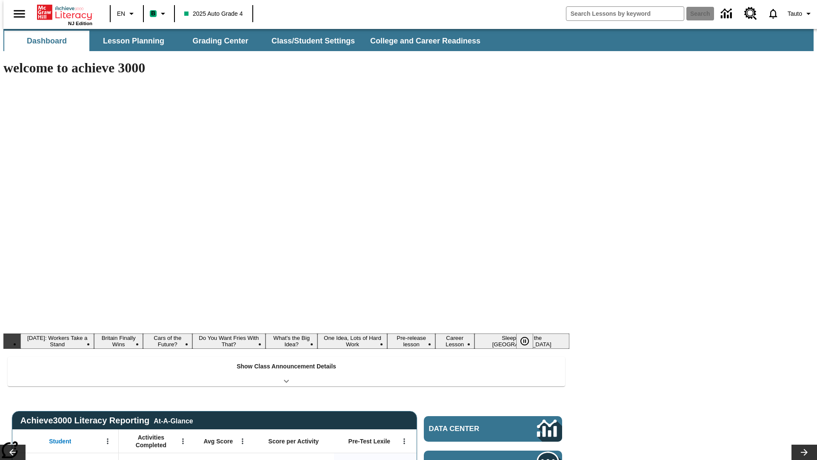 Image resolution: width=817 pixels, height=460 pixels. Describe the element at coordinates (80, 23) in the screenshot. I see `span: NJ Edition` at that location.